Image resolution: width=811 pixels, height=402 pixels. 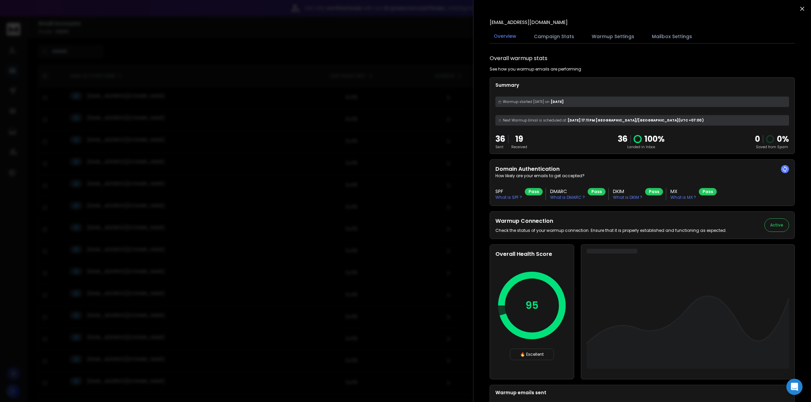 What do you see at coordinates (795, 387) in the screenshot?
I see `div: Open Intercom Messenger` at bounding box center [795, 387].